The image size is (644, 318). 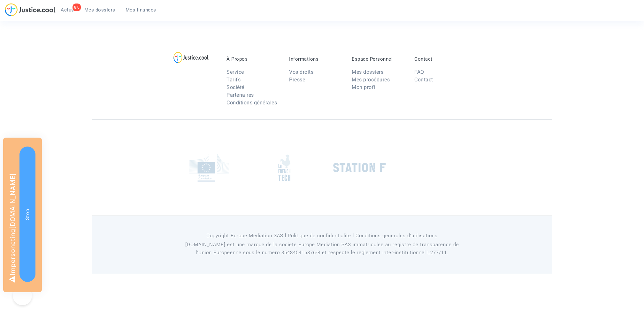 I want to click on div: Impersonating, so click(x=22, y=215).